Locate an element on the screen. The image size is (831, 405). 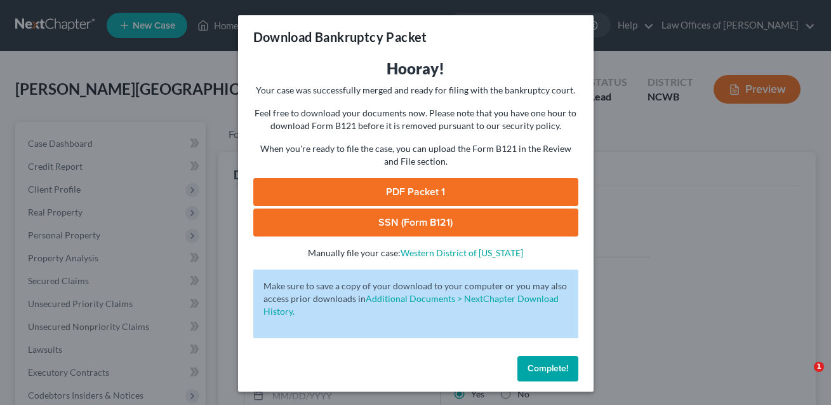
a: Additional Documents > NextChapter Download History. is located at coordinates (411, 304).